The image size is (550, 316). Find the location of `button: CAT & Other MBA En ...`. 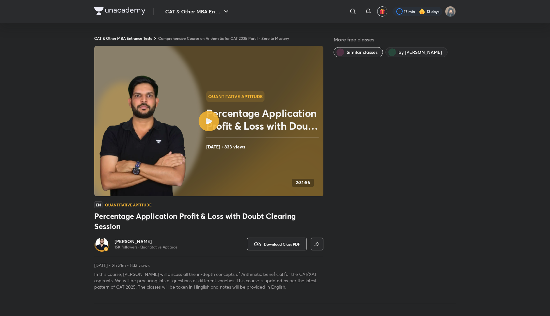

button: CAT & Other MBA En ... is located at coordinates (198, 11).